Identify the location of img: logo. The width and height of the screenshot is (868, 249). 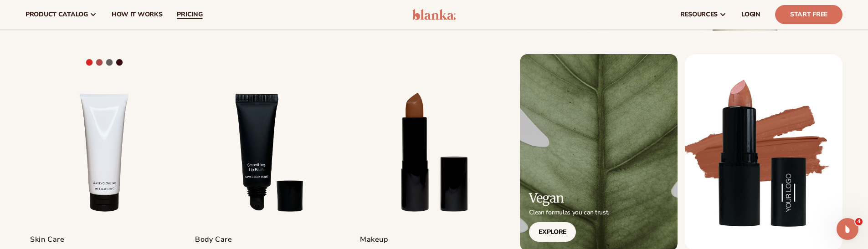
(434, 14).